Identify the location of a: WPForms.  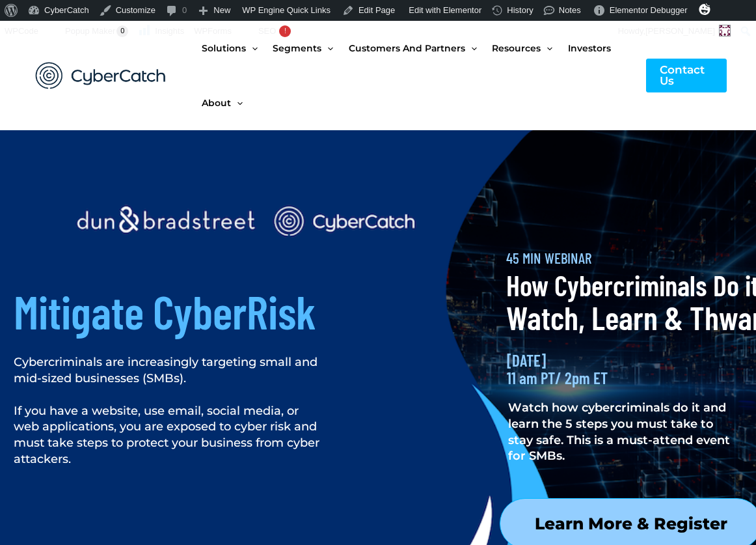
(213, 31).